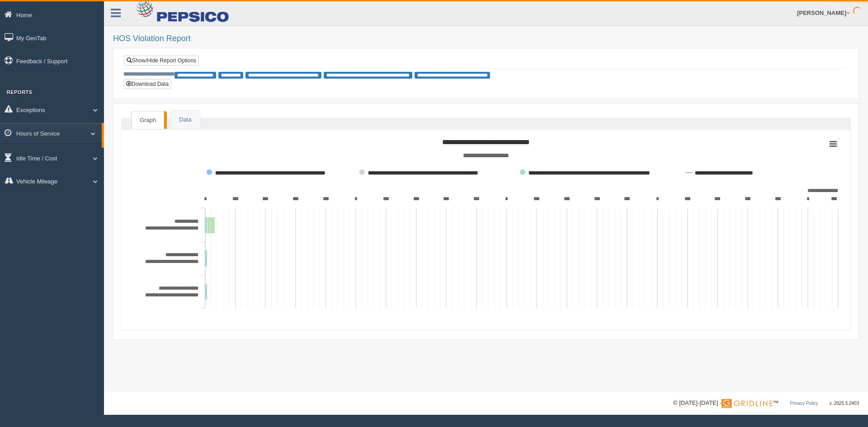 Image resolution: width=868 pixels, height=427 pixels. I want to click on a: HOS Explanation Reports, so click(59, 154).